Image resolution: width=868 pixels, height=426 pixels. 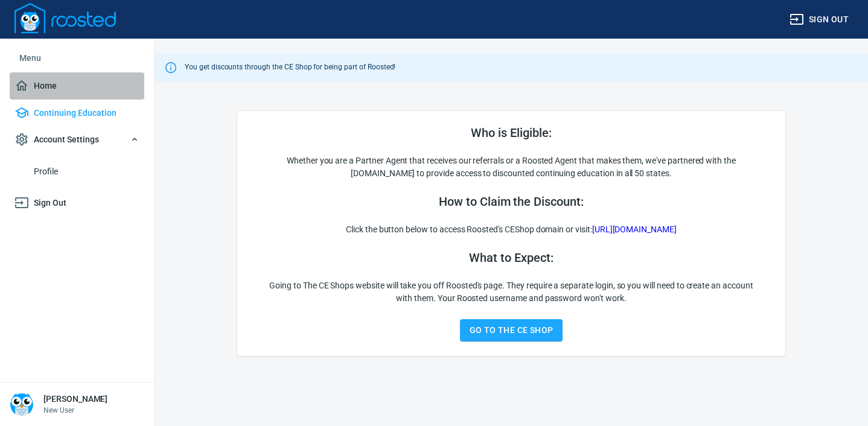 What do you see at coordinates (77, 86) in the screenshot?
I see `span: Home` at bounding box center [77, 86].